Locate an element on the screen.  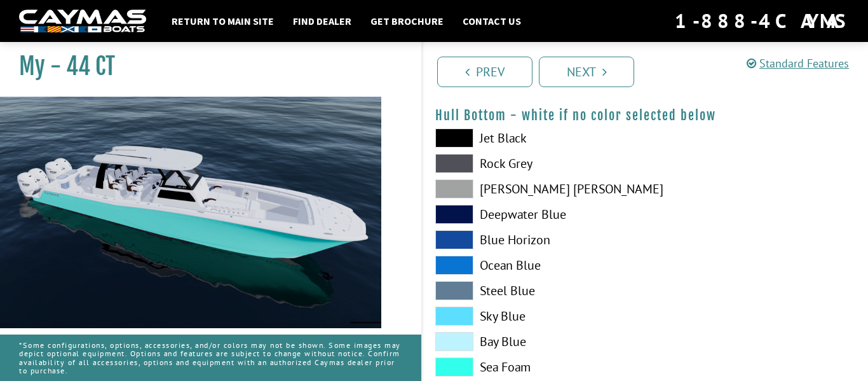
a: Find Dealer is located at coordinates (322, 21).